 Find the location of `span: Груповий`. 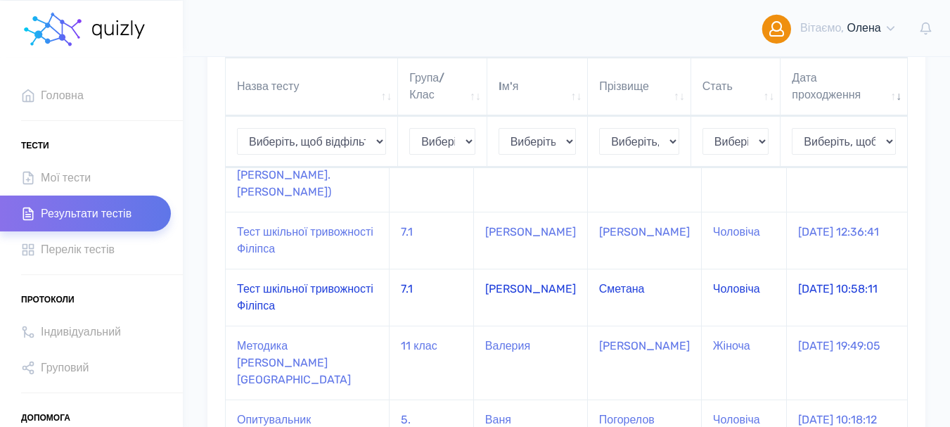

span: Груповий is located at coordinates (65, 367).